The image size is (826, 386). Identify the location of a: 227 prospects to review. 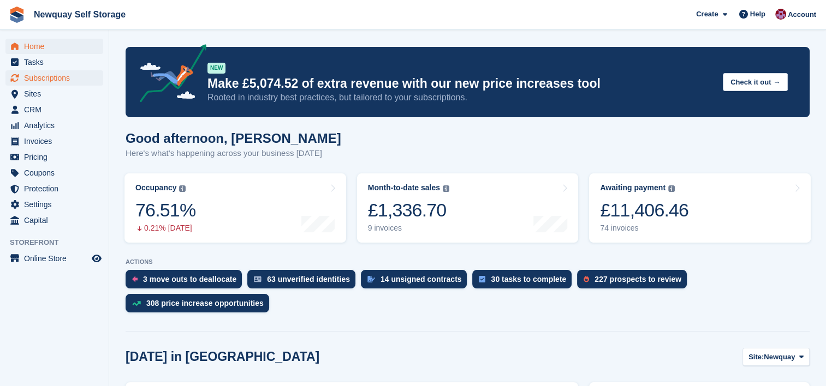
(634, 282).